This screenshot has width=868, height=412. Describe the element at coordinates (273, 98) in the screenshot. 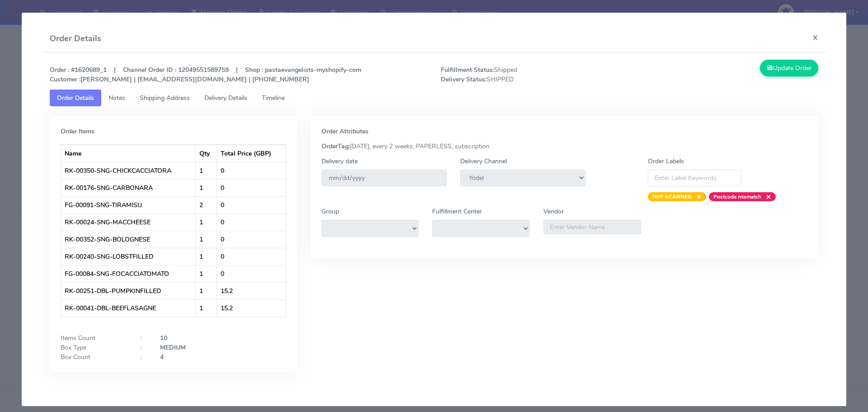

I see `span: Timeline` at that location.